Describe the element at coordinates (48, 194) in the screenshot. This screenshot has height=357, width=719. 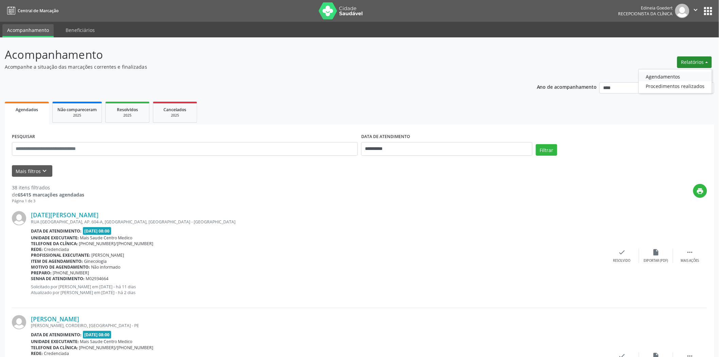
I see `div: de` at that location.